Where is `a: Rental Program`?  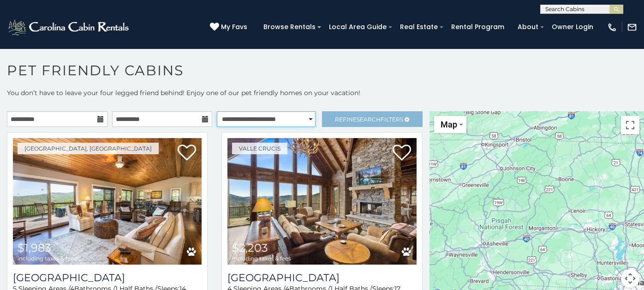 a: Rental Program is located at coordinates (478, 27).